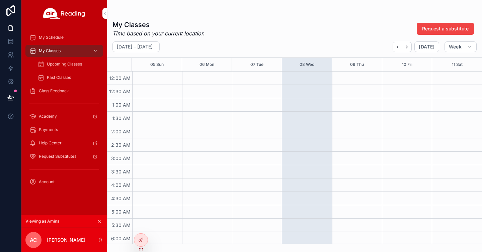 The height and width of the screenshot is (252, 482). What do you see at coordinates (121, 198) in the screenshot?
I see `span: 4:30 AM` at bounding box center [121, 198].